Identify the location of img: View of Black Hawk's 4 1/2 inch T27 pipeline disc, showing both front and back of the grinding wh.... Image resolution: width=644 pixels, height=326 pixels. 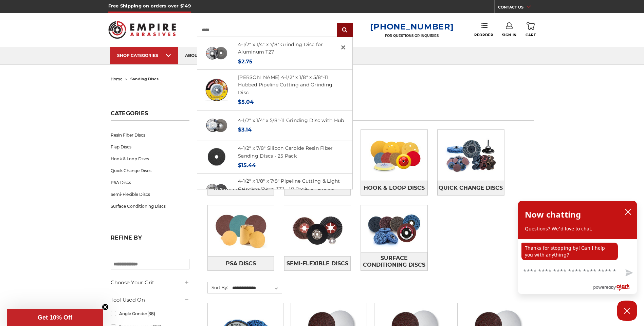
(216, 190).